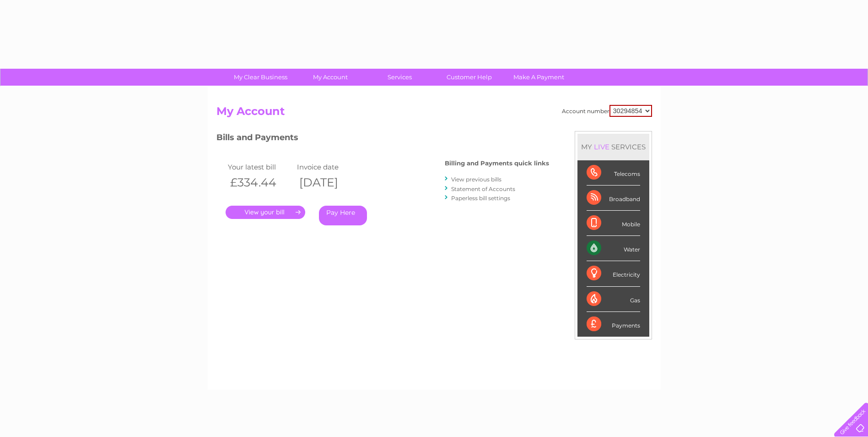 The height and width of the screenshot is (437, 868). I want to click on h2: My Account, so click(434, 114).